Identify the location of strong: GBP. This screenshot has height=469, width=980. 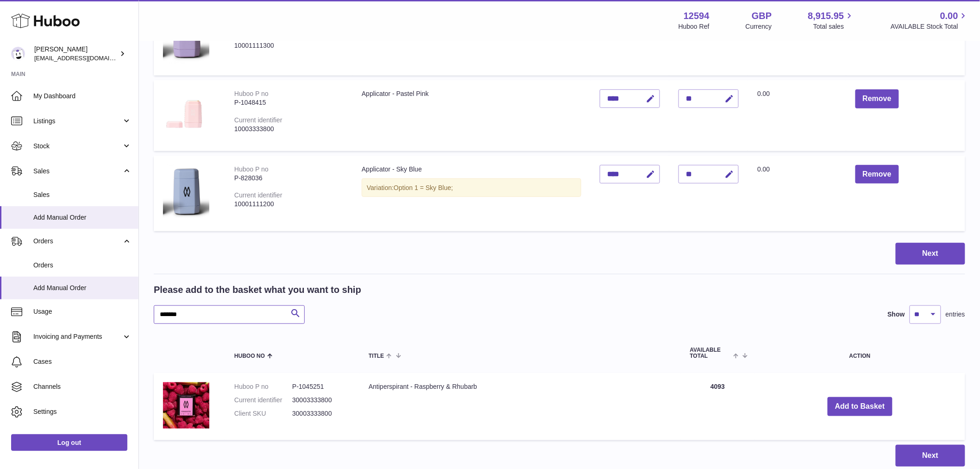
(762, 16).